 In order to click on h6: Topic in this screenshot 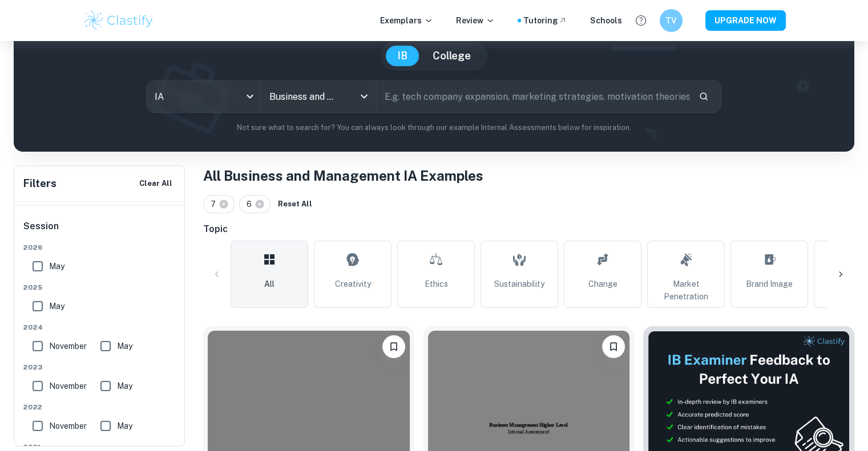, I will do `click(528, 229)`.